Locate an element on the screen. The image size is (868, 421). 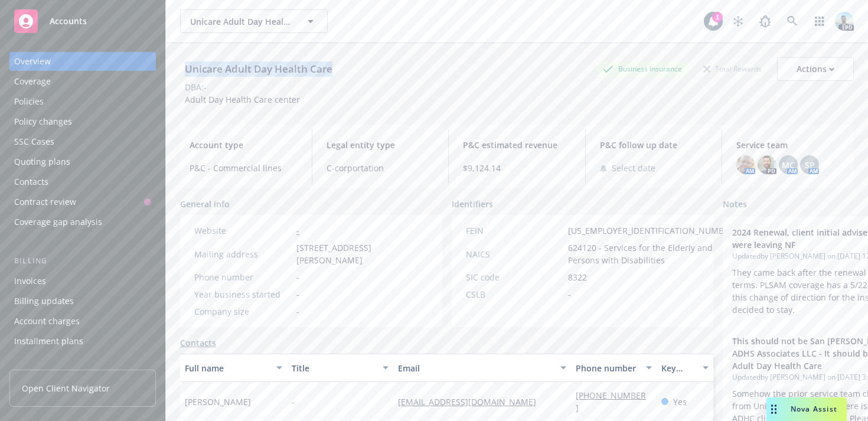
a: Coverage gap analysis is located at coordinates (83, 222).